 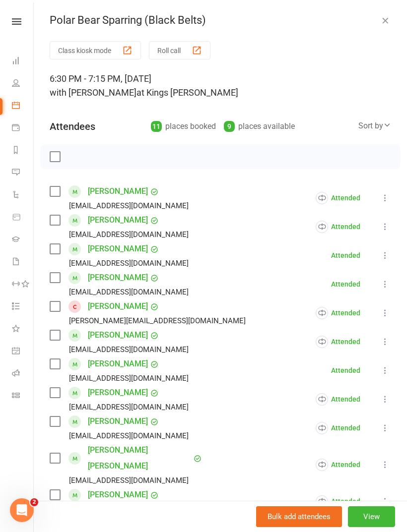 I want to click on button: Bulk add attendees, so click(x=299, y=517).